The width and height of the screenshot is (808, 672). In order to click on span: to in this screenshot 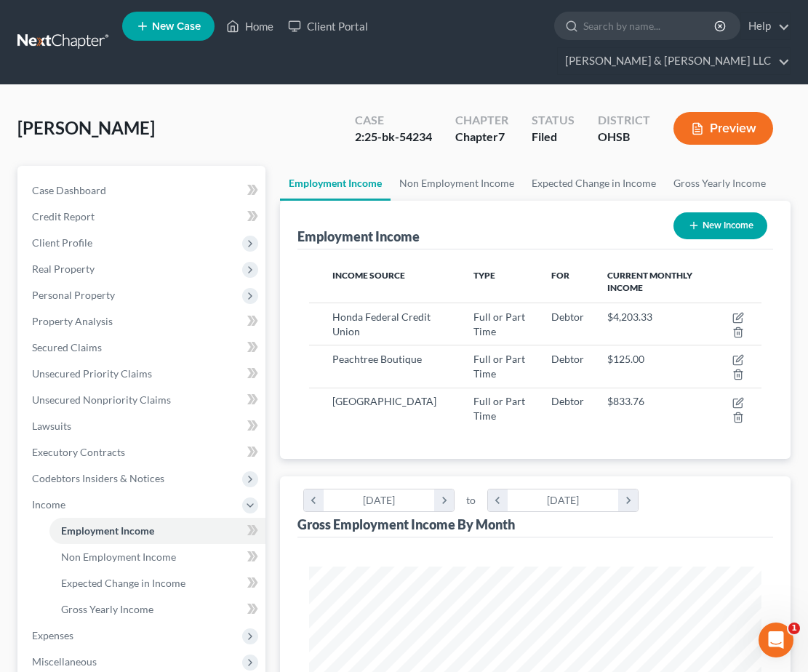, I will do `click(471, 500)`.